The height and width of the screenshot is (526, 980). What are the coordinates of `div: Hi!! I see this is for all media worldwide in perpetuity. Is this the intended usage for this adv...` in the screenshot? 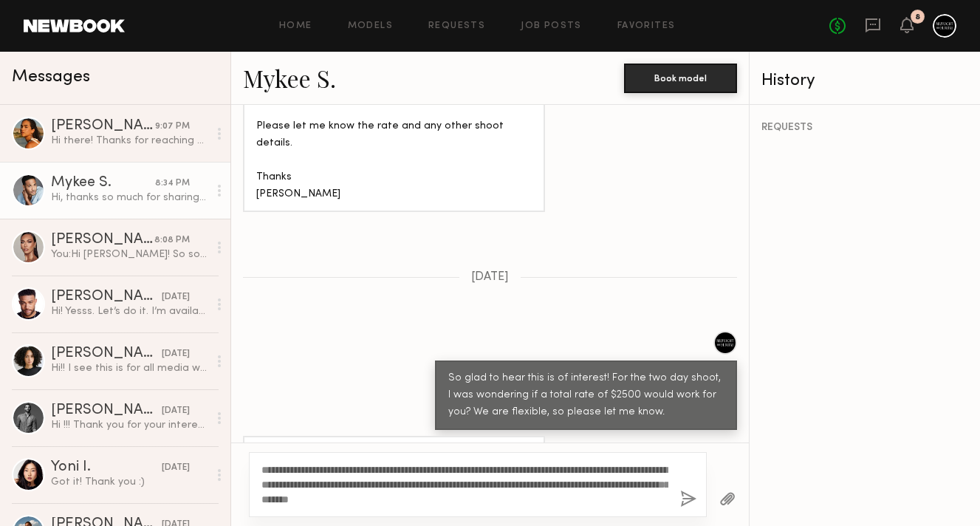 It's located at (130, 367).